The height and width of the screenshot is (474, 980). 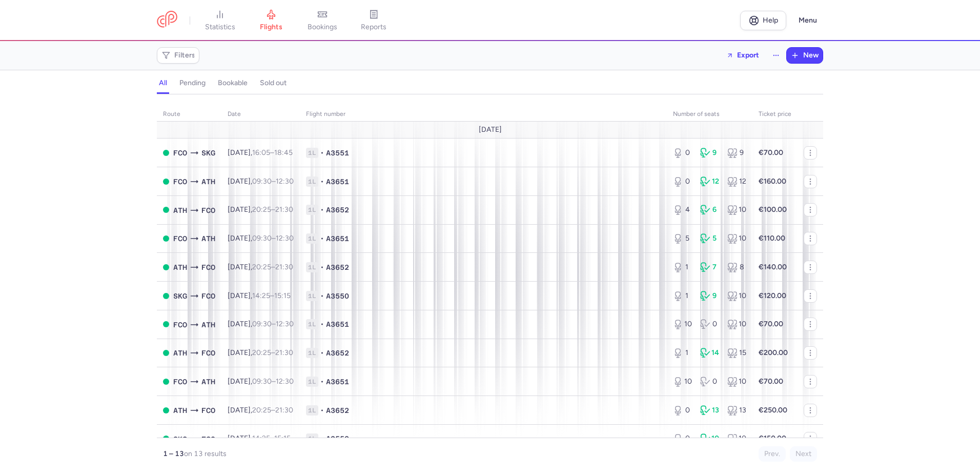 I want to click on strong: €160.00, so click(x=772, y=181).